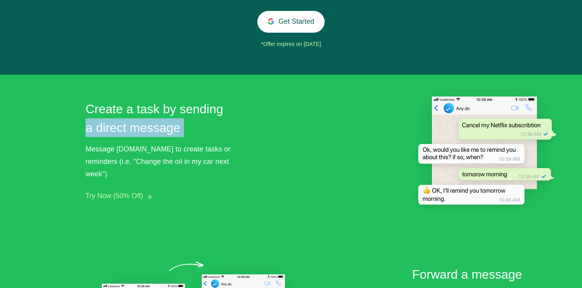 Image resolution: width=582 pixels, height=288 pixels. I want to click on button: Try Now (50% Off), so click(114, 196).